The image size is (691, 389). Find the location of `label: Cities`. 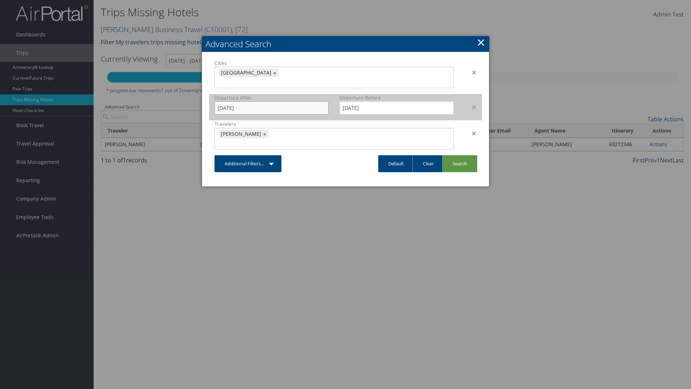

label: Cities is located at coordinates (334, 63).